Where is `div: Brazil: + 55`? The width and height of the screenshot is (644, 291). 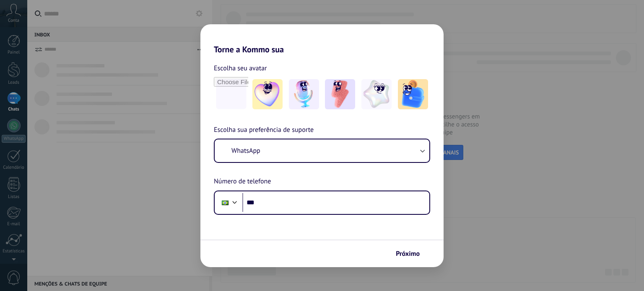
div: Brazil: + 55 is located at coordinates (225, 203).